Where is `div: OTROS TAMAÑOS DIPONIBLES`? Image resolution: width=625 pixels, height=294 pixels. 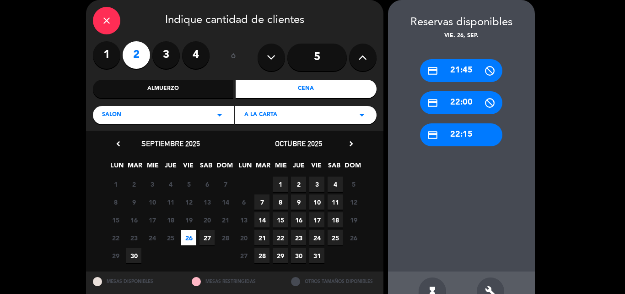 div: OTROS TAMAÑOS DIPONIBLES is located at coordinates (334, 281).